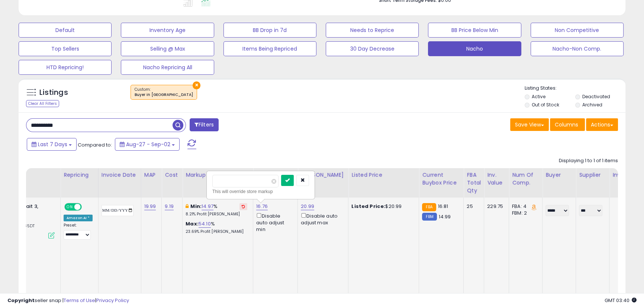 This screenshot has height=308, width=644. What do you see at coordinates (559, 175) in the screenshot?
I see `div: Buyer` at bounding box center [559, 175].